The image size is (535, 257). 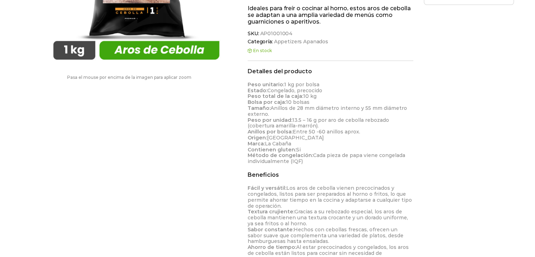 I want to click on h2: Detalles del producto, so click(x=330, y=71).